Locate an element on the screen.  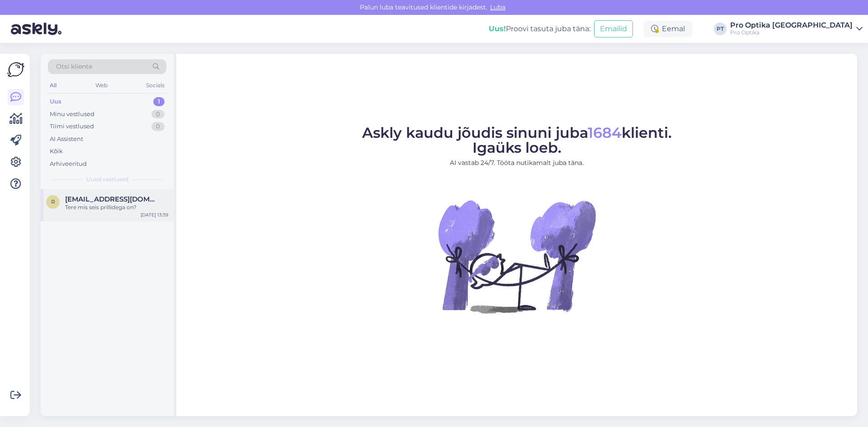
div: PT is located at coordinates (720, 29).